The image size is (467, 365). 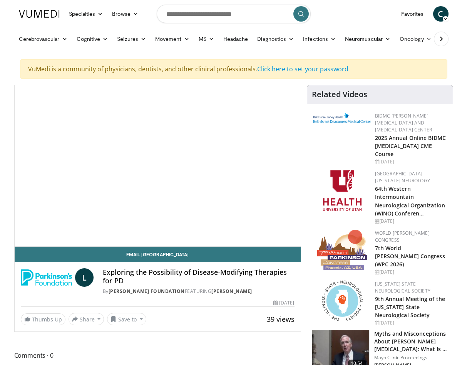 What do you see at coordinates (125, 14) in the screenshot?
I see `a: Browse` at bounding box center [125, 14].